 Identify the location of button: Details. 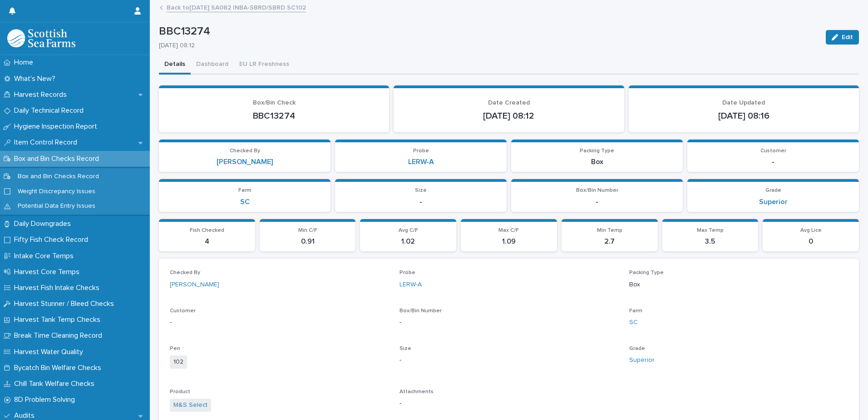
(174, 65).